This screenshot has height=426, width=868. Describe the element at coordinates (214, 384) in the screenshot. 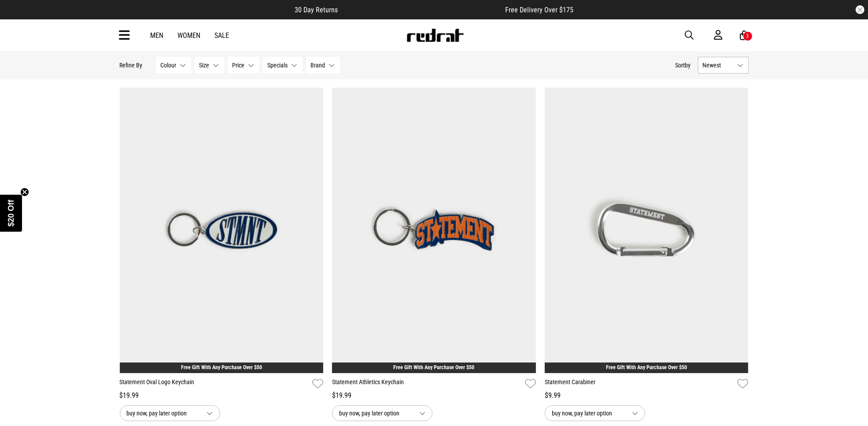

I see `a: Statement Oval Logo Keychain` at that location.